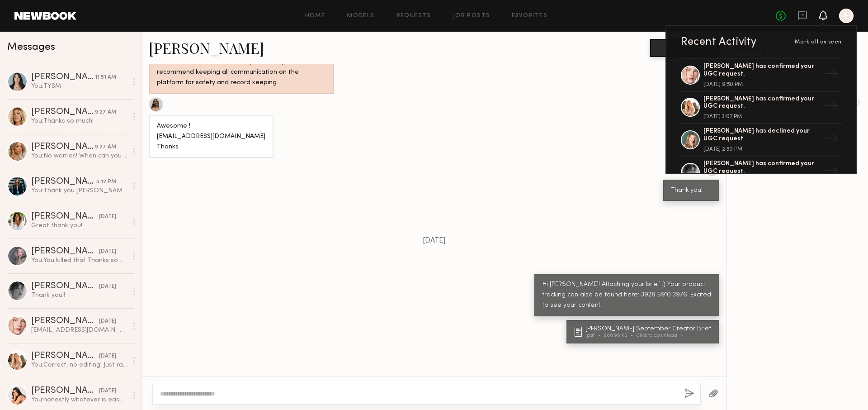  Describe the element at coordinates (79, 156) in the screenshot. I see `div: You: No worries! When can you deliver the content? I'll make note on my end` at that location.